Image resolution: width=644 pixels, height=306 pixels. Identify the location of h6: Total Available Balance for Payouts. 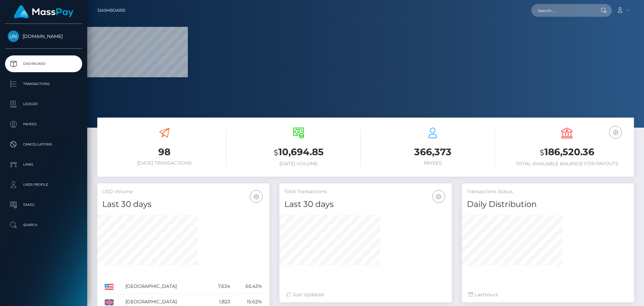
(567, 163).